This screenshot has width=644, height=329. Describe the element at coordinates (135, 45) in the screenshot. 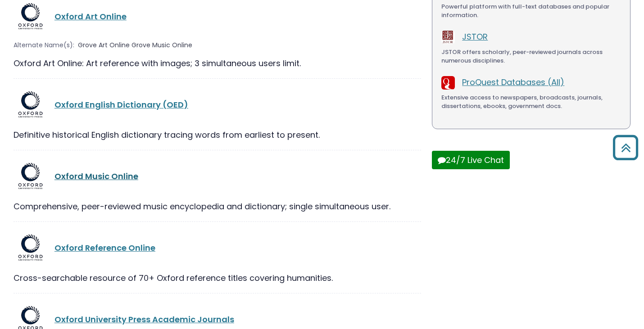

I see `span: Grove Art Online Grove Music Online` at that location.